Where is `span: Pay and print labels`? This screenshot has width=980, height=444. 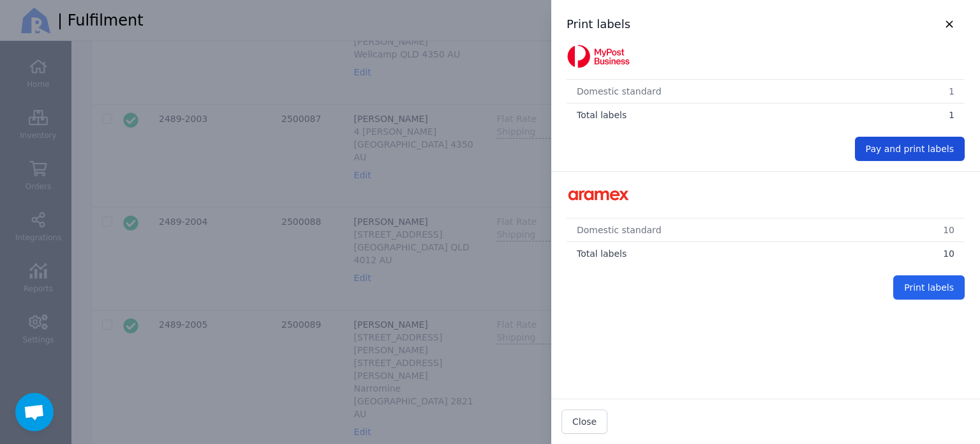 span: Pay and print labels is located at coordinates (910, 149).